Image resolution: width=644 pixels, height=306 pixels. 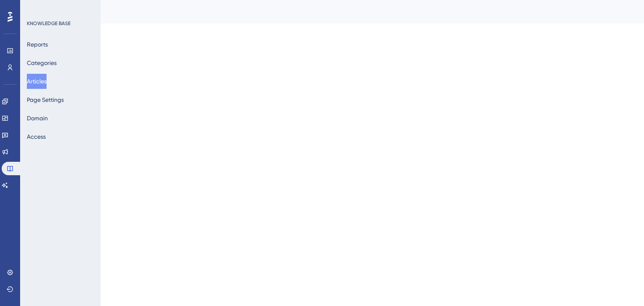 What do you see at coordinates (42, 63) in the screenshot?
I see `button: Categories` at bounding box center [42, 63].